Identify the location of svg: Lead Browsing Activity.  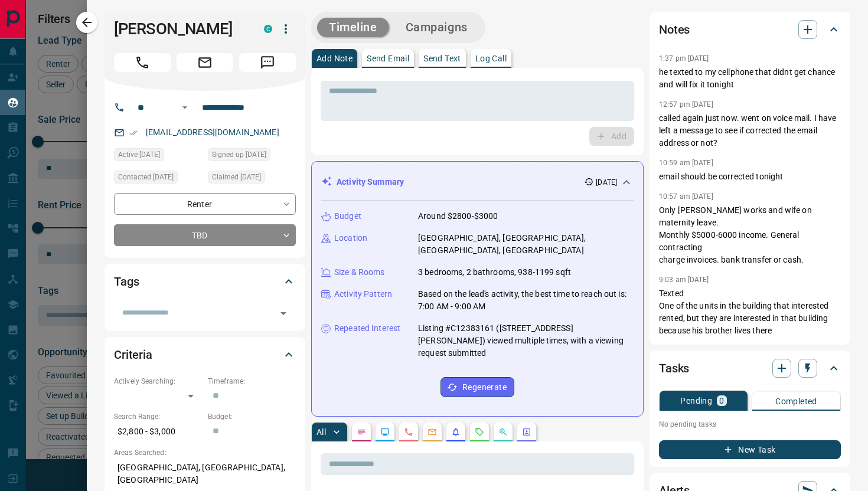
(385, 432).